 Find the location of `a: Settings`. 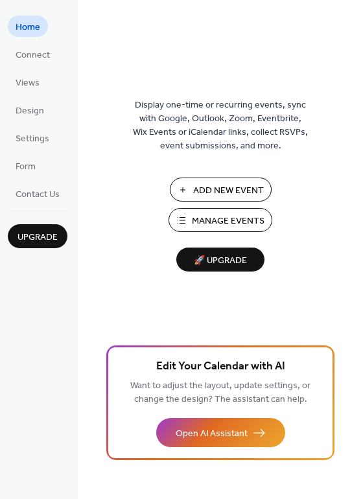

a: Settings is located at coordinates (32, 138).